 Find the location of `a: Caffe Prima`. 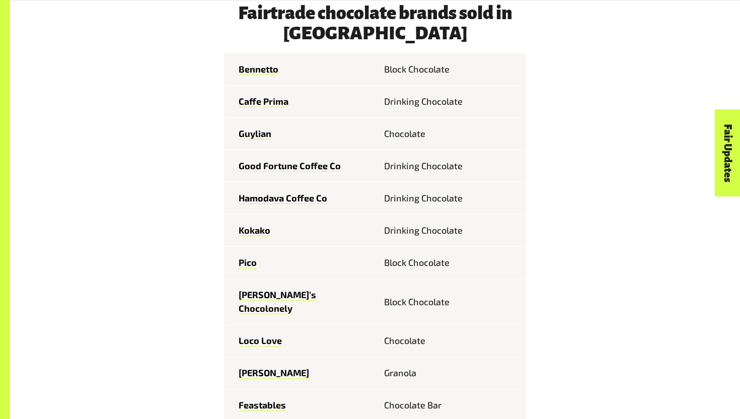

a: Caffe Prima is located at coordinates (263, 101).